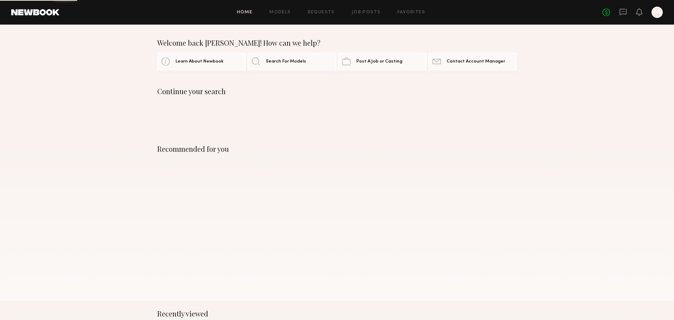  What do you see at coordinates (657, 12) in the screenshot?
I see `a: M` at bounding box center [657, 12].